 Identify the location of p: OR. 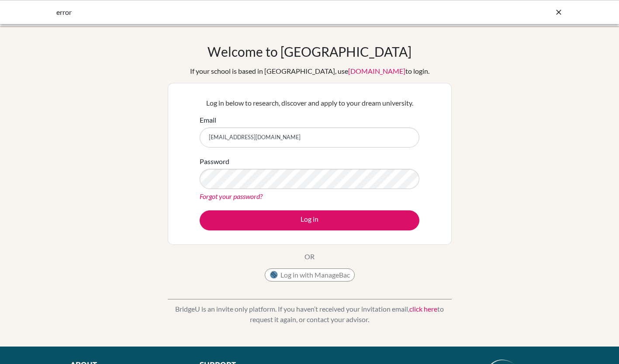
(309, 256).